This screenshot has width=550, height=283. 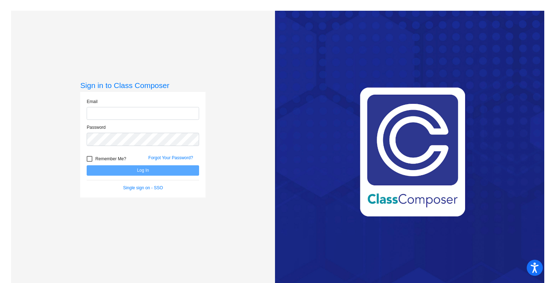 I want to click on label: Email, so click(x=92, y=102).